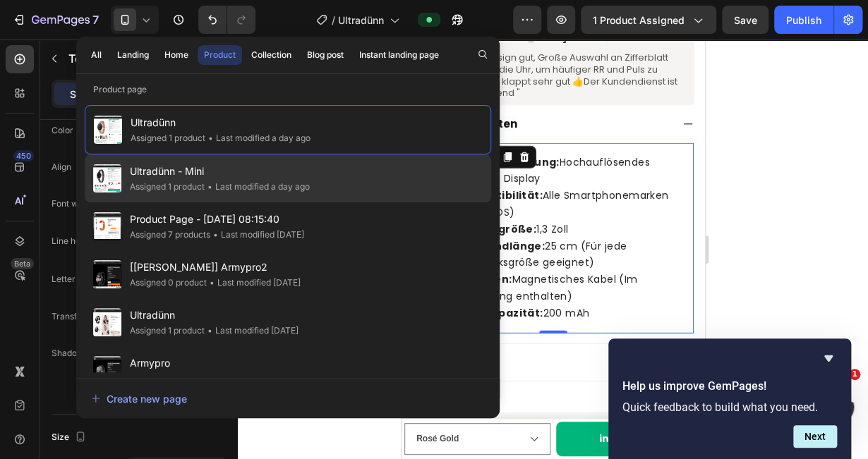 The height and width of the screenshot is (459, 868). Describe the element at coordinates (326, 55) in the screenshot. I see `div: Blog post` at that location.